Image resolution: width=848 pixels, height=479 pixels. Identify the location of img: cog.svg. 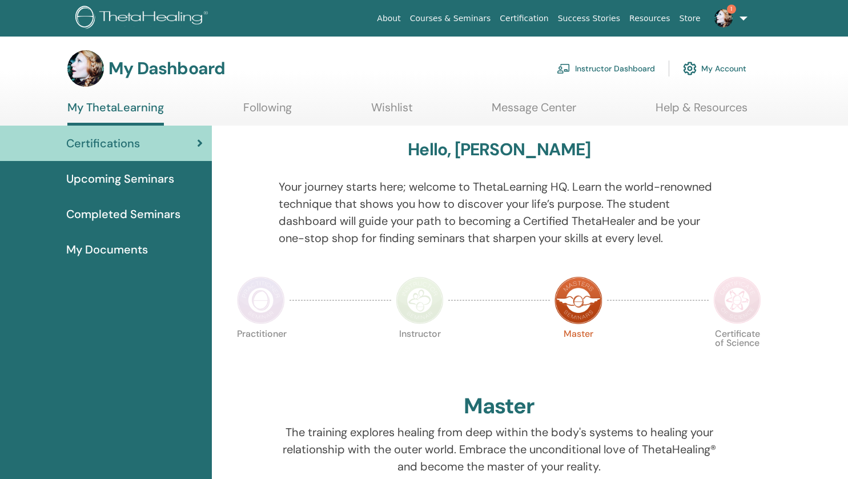
(690, 69).